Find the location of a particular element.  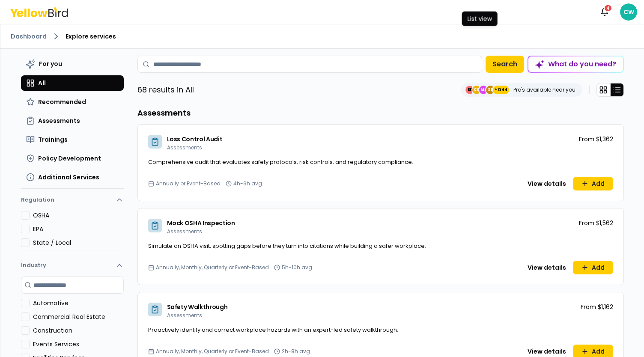

label: Events Services is located at coordinates (78, 345).